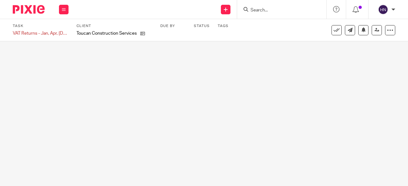 The image size is (408, 186). What do you see at coordinates (278, 11) in the screenshot?
I see `input: Search` at bounding box center [278, 11].